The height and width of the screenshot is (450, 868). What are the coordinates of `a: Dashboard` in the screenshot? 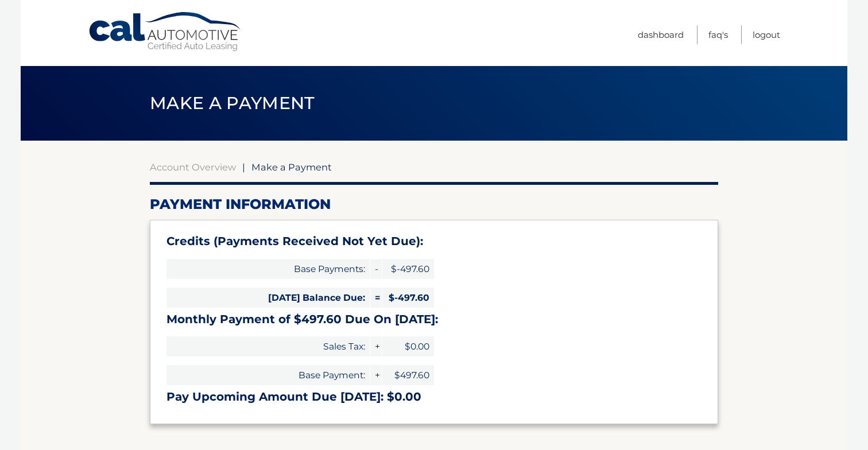 It's located at (661, 34).